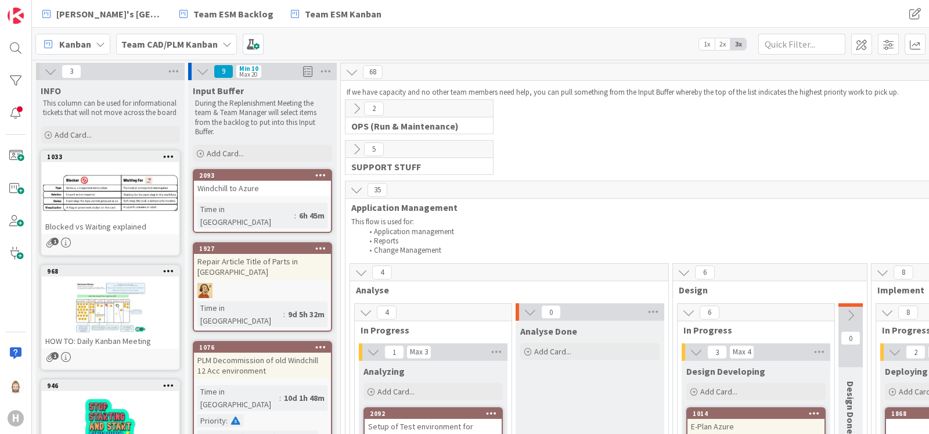 This screenshot has height=434, width=929. What do you see at coordinates (16, 16) in the screenshot?
I see `img: Visit kanbanzone.com` at bounding box center [16, 16].